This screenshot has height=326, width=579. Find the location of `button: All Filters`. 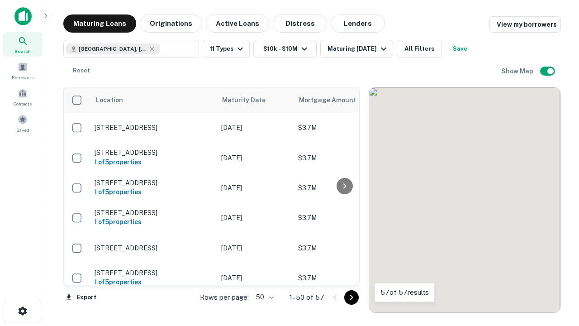

button: All Filters is located at coordinates (420, 49).